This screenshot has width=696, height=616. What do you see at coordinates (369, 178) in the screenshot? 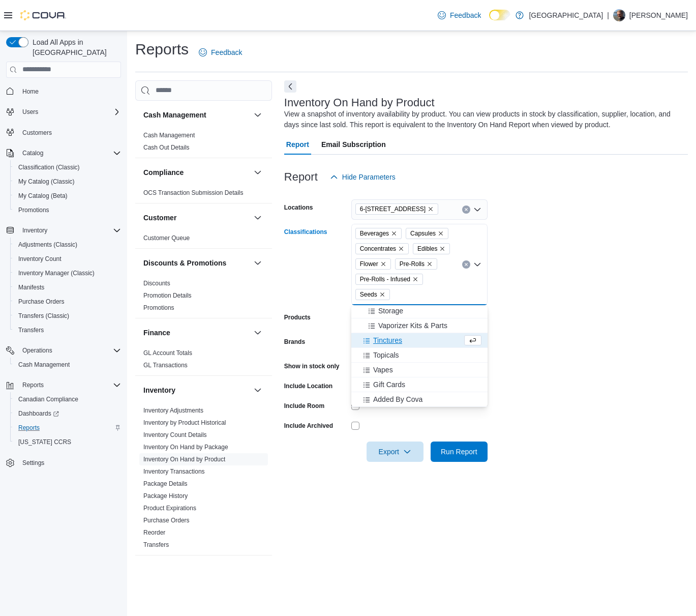
I see `span: Hide Parameters` at bounding box center [369, 178].